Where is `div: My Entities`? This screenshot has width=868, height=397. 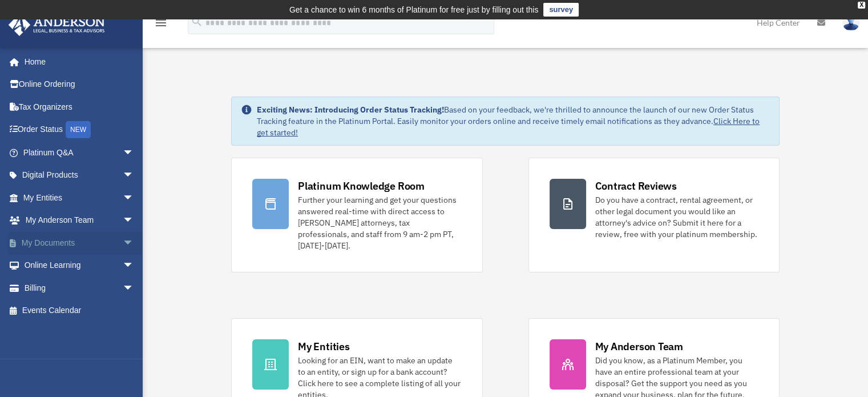 div: My Entities is located at coordinates (323, 346).